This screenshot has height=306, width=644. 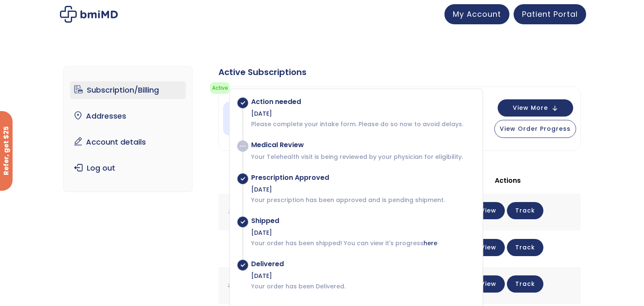 I want to click on img: Sermorelin SL Tabs - Monthly Plan, so click(x=240, y=119).